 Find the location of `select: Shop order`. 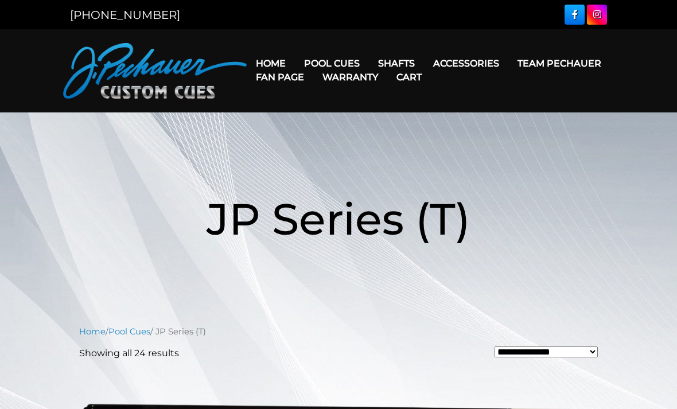

select: Shop order is located at coordinates (546, 352).